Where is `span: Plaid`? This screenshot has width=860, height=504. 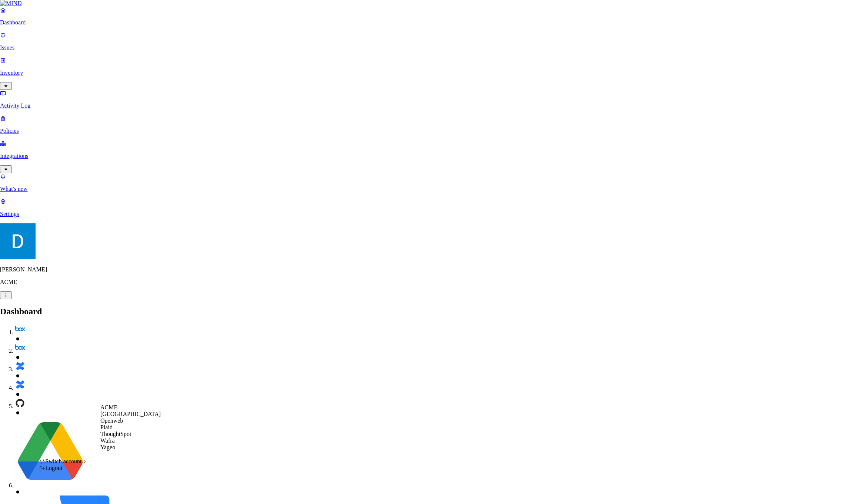
span: Plaid is located at coordinates (107, 427).